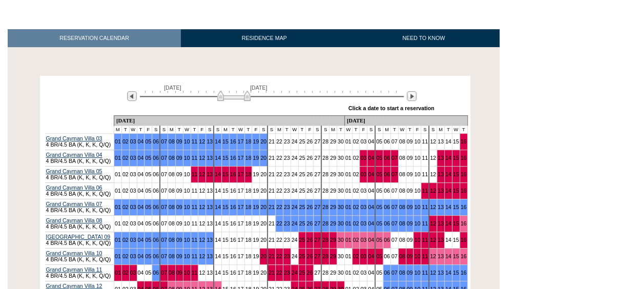 The image size is (644, 289). I want to click on img: Next, so click(412, 96).